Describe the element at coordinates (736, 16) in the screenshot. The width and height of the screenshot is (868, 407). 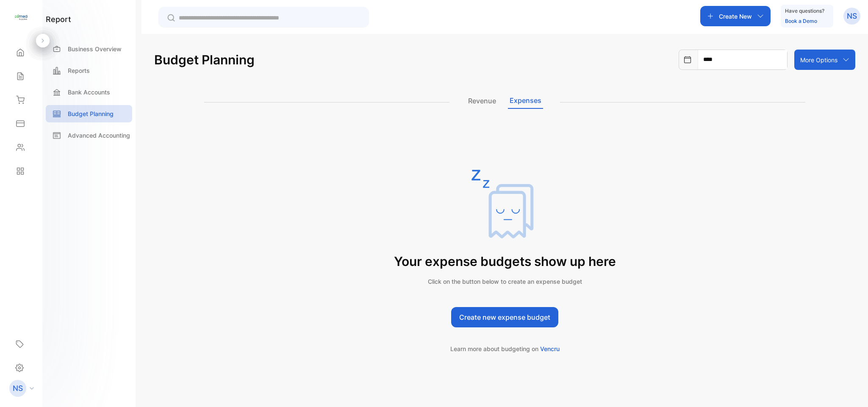
I see `button: Create New` at that location.